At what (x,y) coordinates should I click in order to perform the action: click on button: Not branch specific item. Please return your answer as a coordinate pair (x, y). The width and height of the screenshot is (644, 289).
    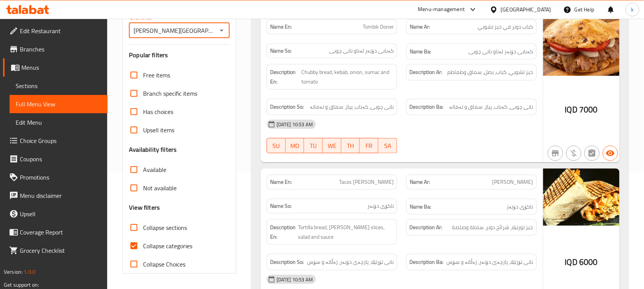
    Looking at the image, I should click on (556, 153).